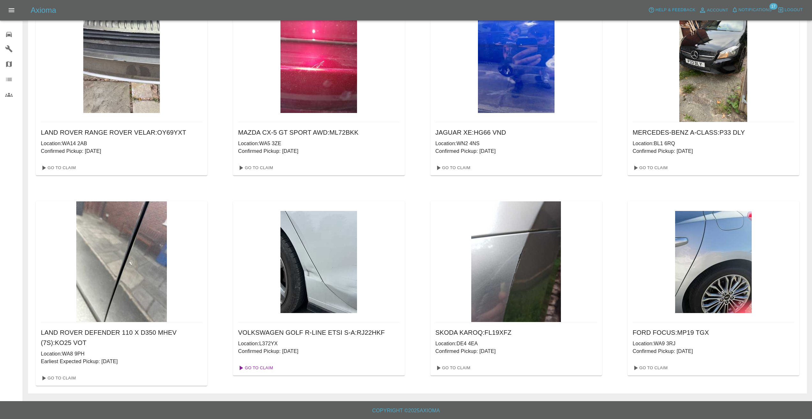 The image size is (812, 419). What do you see at coordinates (752, 10) in the screenshot?
I see `button: Notifications` at bounding box center [752, 10].